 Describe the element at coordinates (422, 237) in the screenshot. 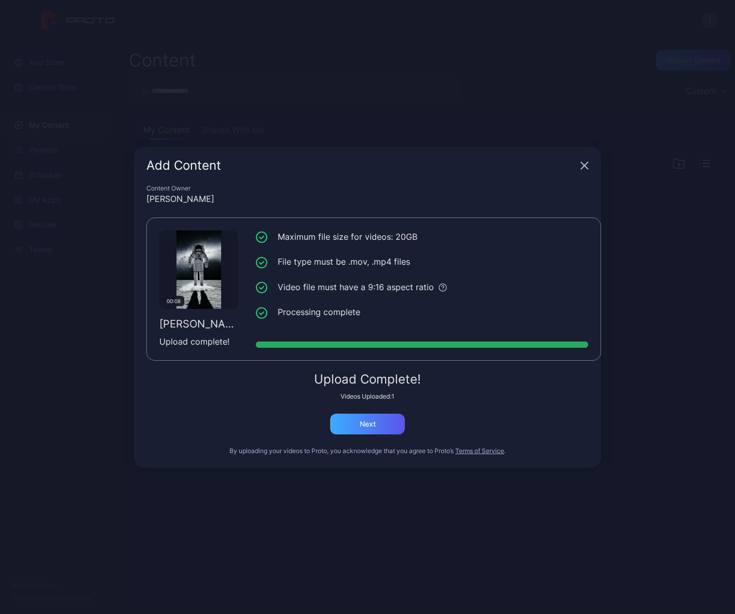

I see `li: Maximum file size for videos: 20GB` at that location.